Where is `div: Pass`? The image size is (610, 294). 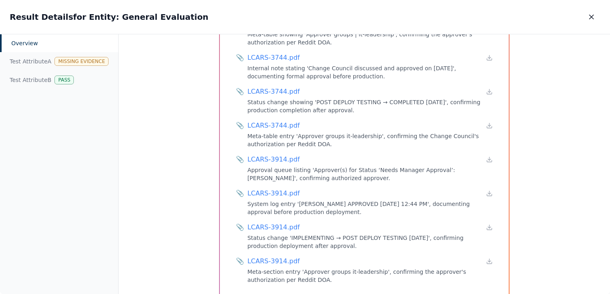
div: Pass is located at coordinates (64, 80).